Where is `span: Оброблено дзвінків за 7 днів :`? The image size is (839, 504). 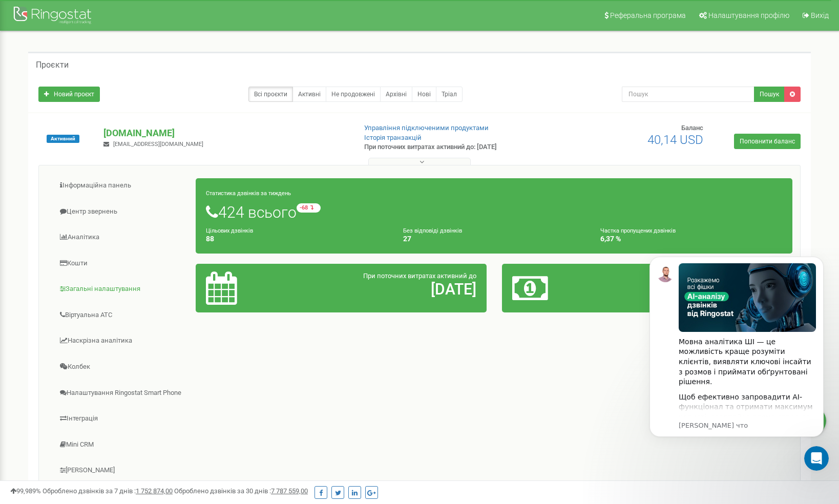 span: Оброблено дзвінків за 7 днів : is located at coordinates (108, 491).